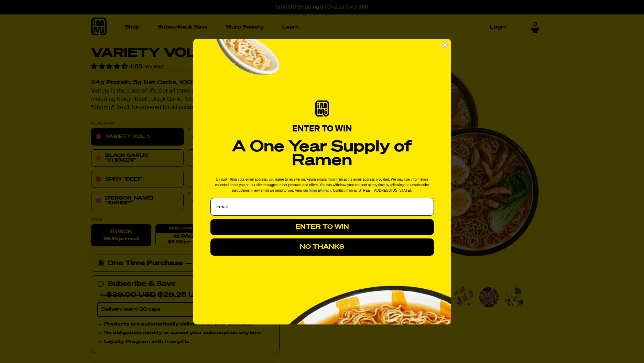 Image resolution: width=644 pixels, height=363 pixels. I want to click on img: immi, so click(322, 108).